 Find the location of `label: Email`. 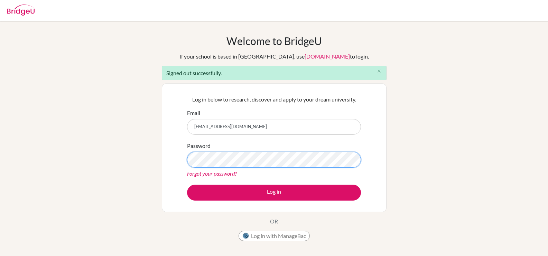

label: Email is located at coordinates (194, 113).